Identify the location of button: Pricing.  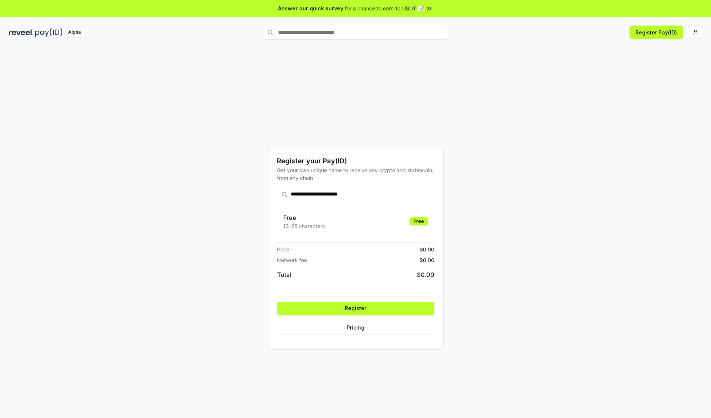
(355, 328).